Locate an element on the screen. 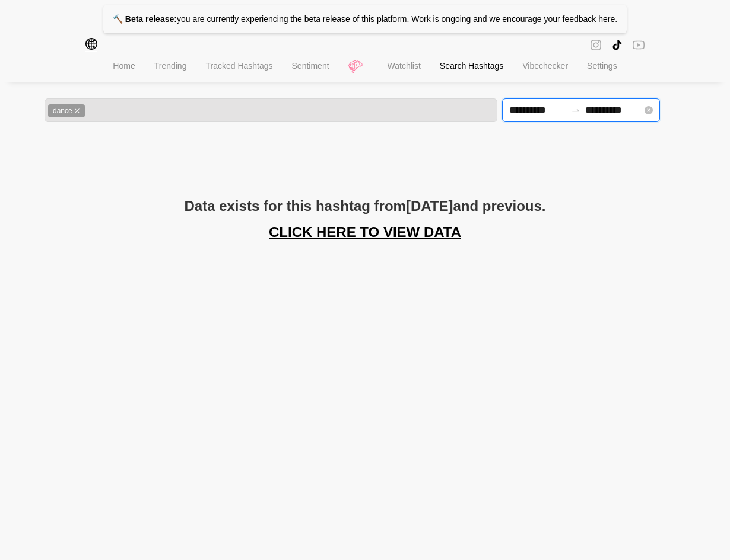 The width and height of the screenshot is (730, 560). span: instagram is located at coordinates (596, 45).